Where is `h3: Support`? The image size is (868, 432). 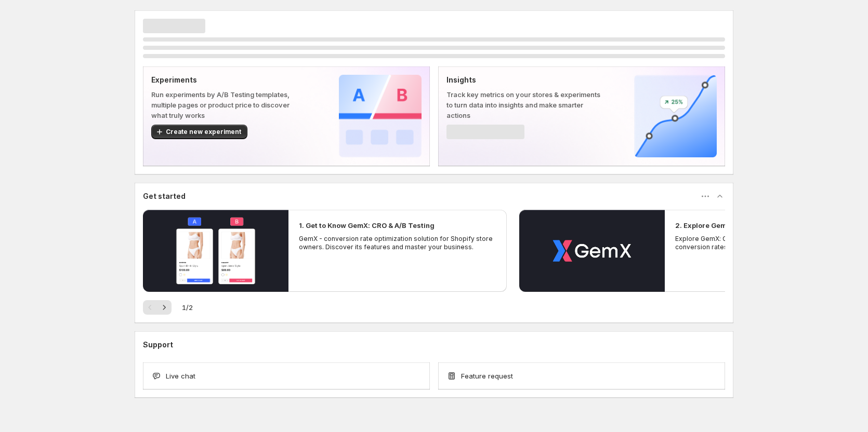
h3: Support is located at coordinates (158, 345).